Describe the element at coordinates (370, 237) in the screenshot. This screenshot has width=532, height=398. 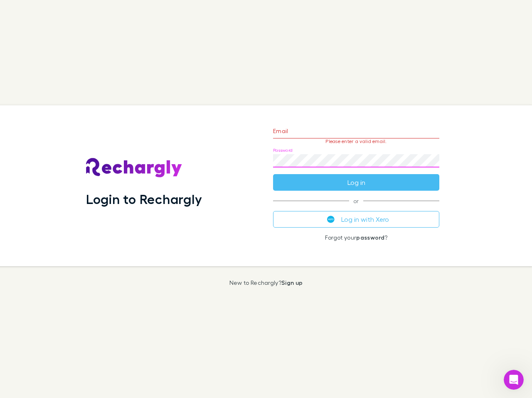
I see `a: password` at that location.